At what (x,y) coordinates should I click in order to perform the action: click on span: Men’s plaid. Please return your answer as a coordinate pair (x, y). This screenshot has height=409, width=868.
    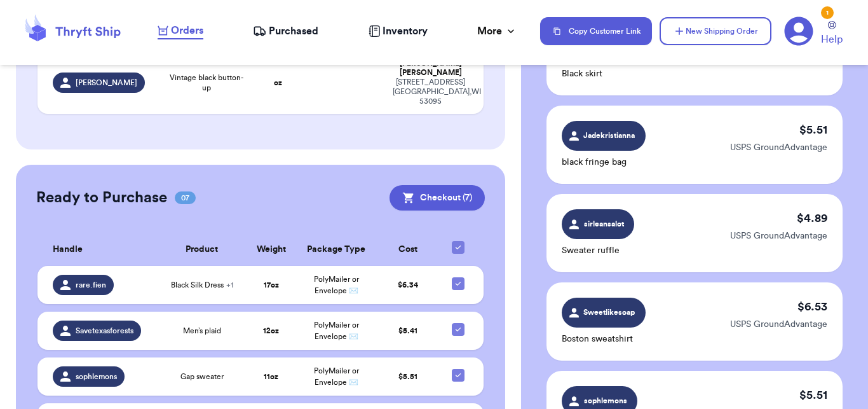
    Looking at the image, I should click on (202, 331).